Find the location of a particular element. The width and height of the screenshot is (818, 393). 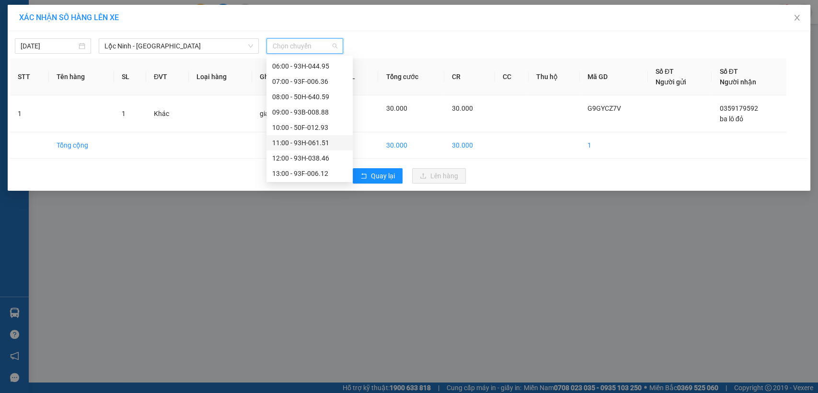

span: giao tận noi is located at coordinates (277, 114).